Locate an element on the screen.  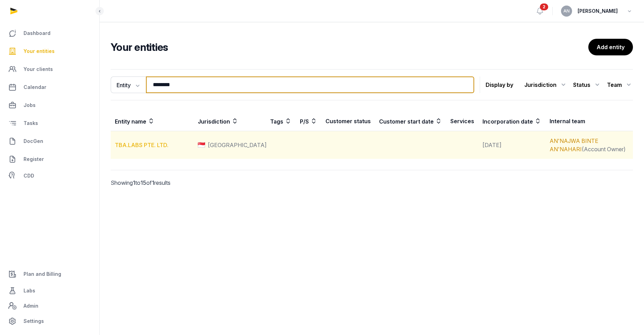
th: Entity name is located at coordinates (153, 121).